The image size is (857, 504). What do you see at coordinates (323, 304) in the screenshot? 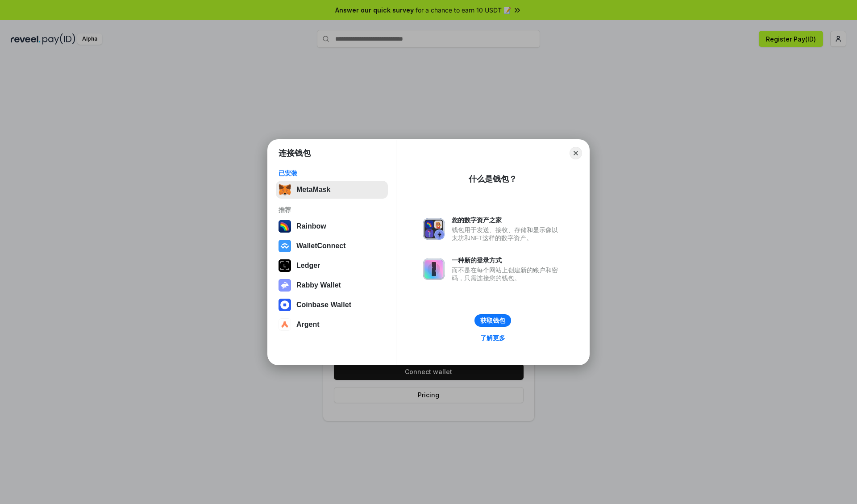
I see `div: Coinbase Wallet` at bounding box center [323, 304].